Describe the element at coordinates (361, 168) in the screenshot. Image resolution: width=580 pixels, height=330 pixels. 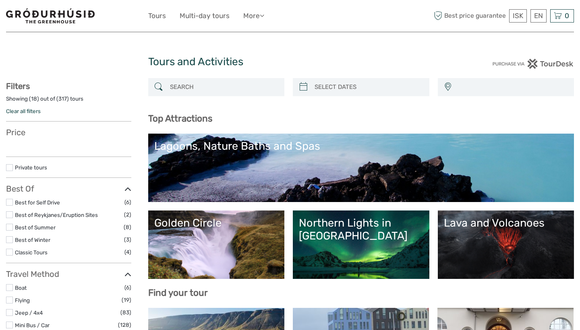
I see `a: Lagoons, Nature Baths and Spas` at that location.